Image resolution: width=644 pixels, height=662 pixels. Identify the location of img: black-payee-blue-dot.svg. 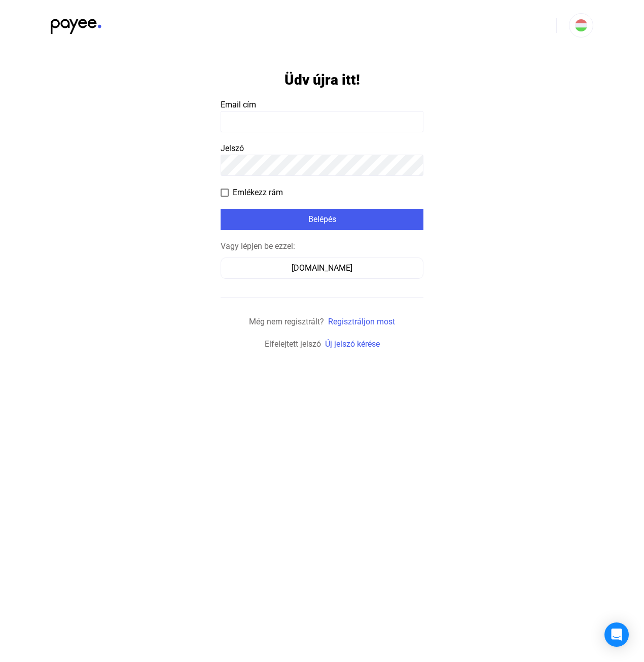
(76, 24).